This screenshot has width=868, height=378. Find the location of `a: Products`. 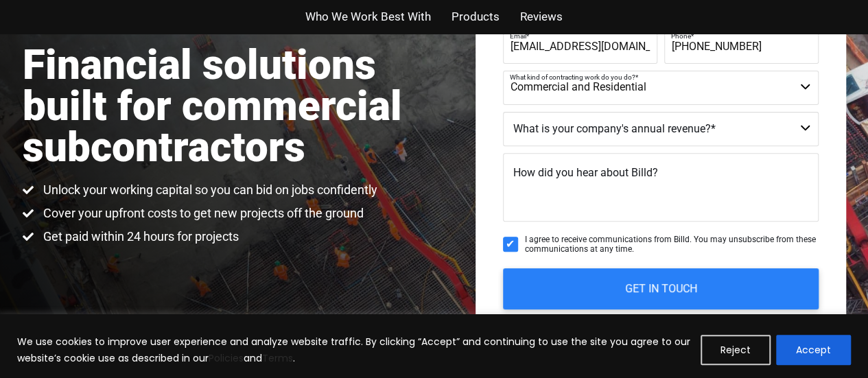

a: Products is located at coordinates (476, 16).